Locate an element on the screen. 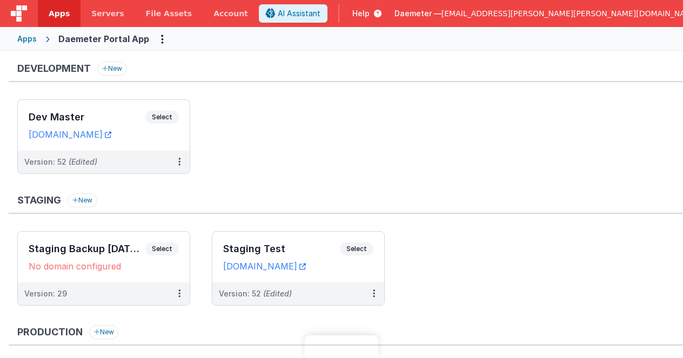 This screenshot has width=683, height=358. h3: Staging is located at coordinates (39, 200).